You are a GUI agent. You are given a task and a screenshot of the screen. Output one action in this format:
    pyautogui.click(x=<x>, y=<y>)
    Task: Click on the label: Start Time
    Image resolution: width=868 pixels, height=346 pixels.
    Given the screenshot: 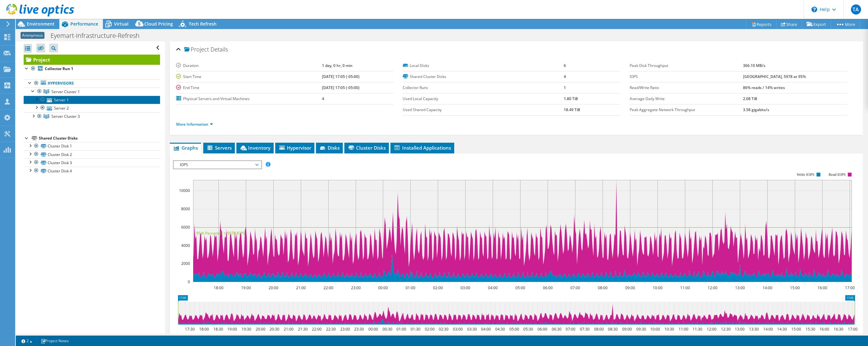 What is the action you would take?
    pyautogui.click(x=249, y=77)
    